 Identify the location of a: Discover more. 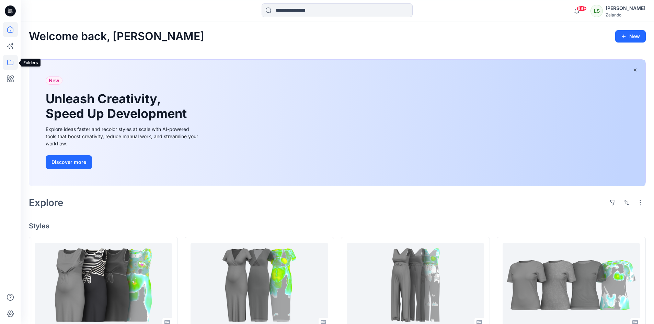
(123, 162).